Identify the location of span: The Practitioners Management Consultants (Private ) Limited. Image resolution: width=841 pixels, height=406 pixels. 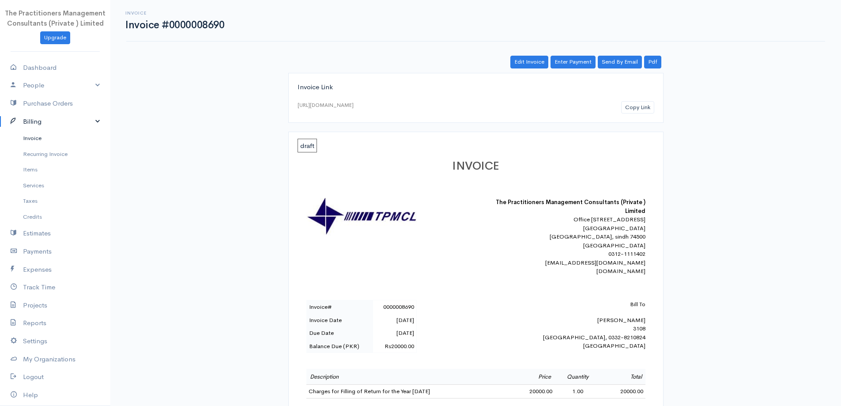
(55, 18).